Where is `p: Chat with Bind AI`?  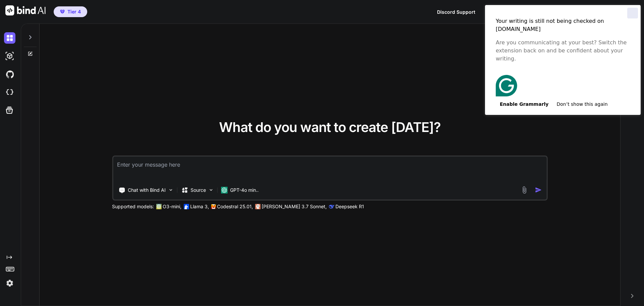
p: Chat with Bind AI is located at coordinates (147, 190).